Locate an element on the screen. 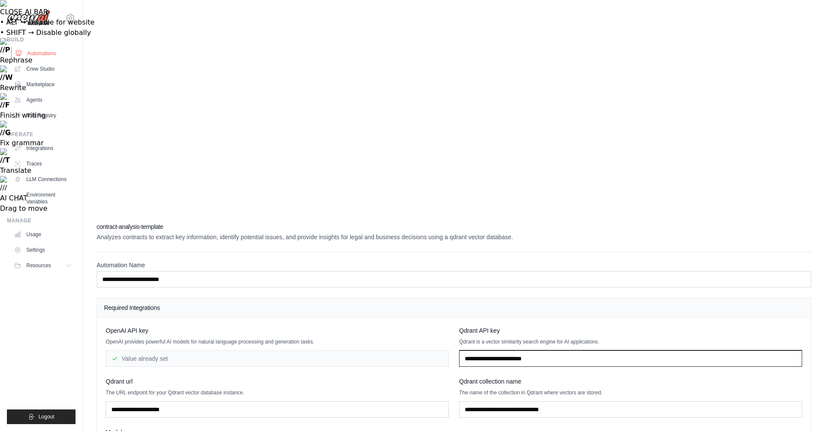  p: The name of the collection in Qdrant where vectors are stored. is located at coordinates (630, 393).